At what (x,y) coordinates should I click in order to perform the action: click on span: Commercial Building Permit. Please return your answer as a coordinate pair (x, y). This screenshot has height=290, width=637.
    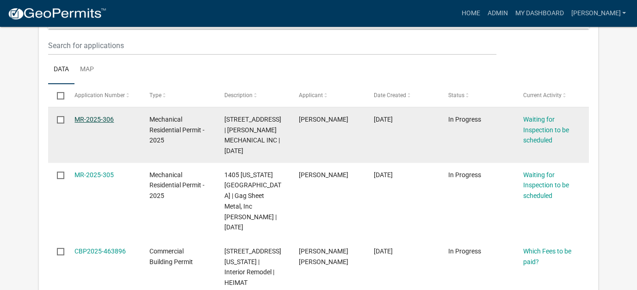
    Looking at the image, I should click on (171, 256).